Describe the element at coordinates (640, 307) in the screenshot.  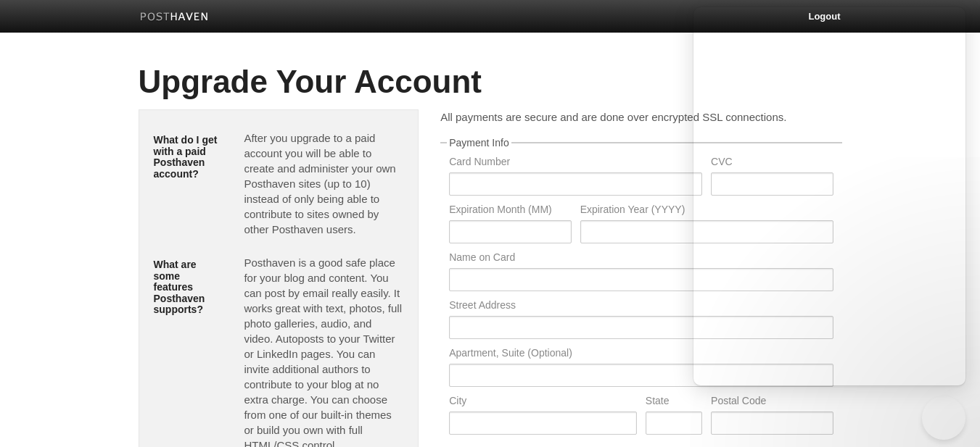
I see `label: Street Address` at that location.